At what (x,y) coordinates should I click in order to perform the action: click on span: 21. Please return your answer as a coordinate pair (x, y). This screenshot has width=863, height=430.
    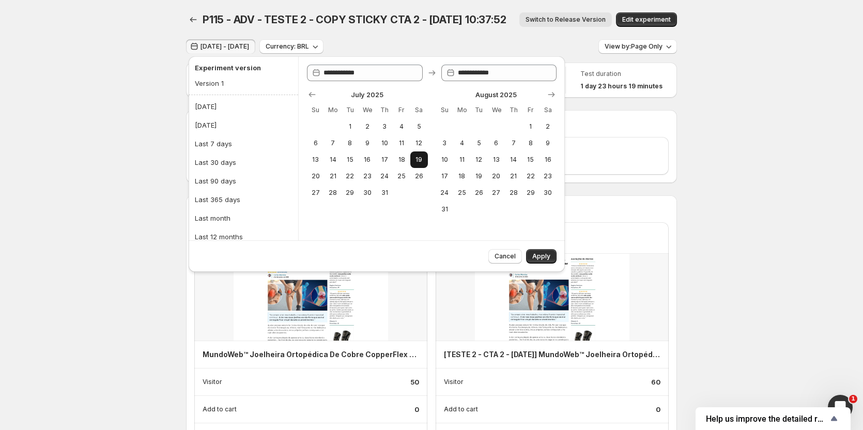
    Looking at the image, I should click on (332, 176).